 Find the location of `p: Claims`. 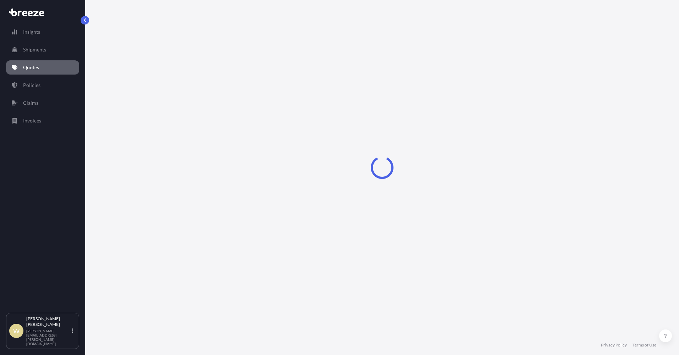

p: Claims is located at coordinates (31, 103).